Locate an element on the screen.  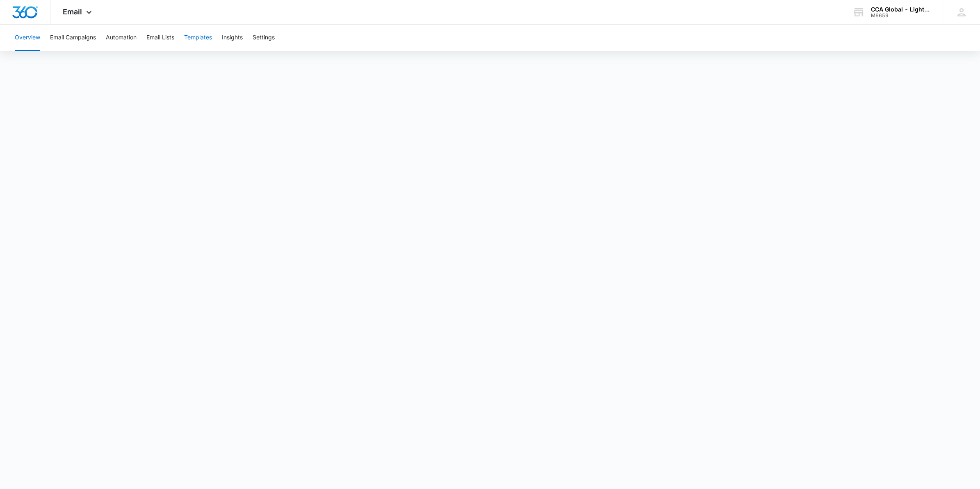
button: Email Lists is located at coordinates (160, 38).